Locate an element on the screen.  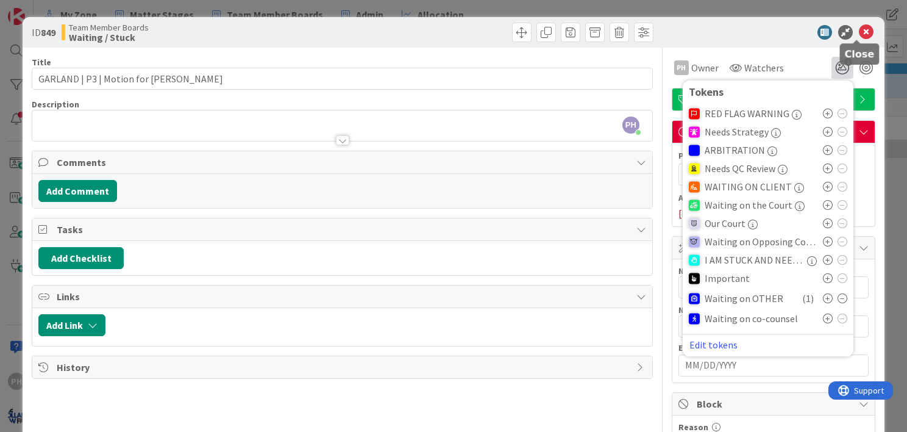
span: Important is located at coordinates (727, 278).